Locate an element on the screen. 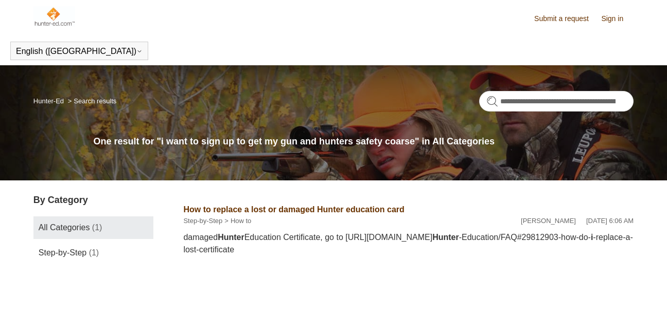  a: Submit a request is located at coordinates (566, 19).